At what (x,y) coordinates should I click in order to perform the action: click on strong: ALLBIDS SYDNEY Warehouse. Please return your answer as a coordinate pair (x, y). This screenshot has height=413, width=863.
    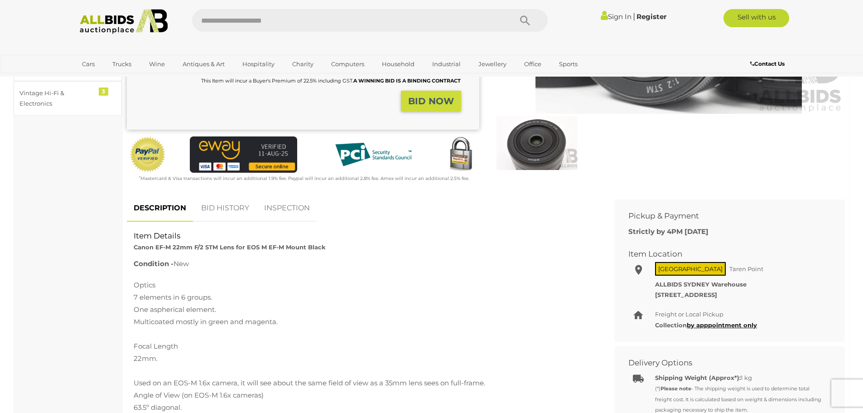
    Looking at the image, I should click on (701, 284).